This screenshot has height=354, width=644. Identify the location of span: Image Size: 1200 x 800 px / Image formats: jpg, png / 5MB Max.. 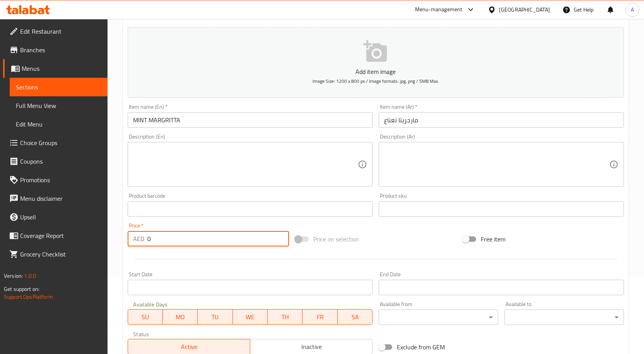
(376, 81).